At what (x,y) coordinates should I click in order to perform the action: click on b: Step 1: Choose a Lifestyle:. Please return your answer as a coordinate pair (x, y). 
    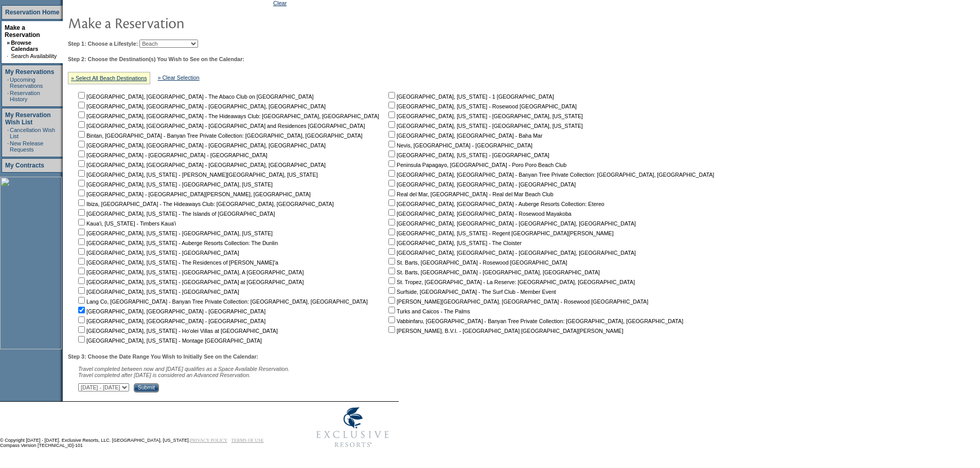
    Looking at the image, I should click on (103, 43).